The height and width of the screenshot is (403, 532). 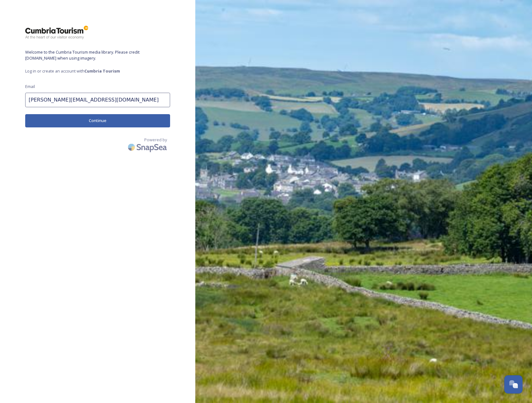 I want to click on img: ct_logo.png, so click(x=57, y=32).